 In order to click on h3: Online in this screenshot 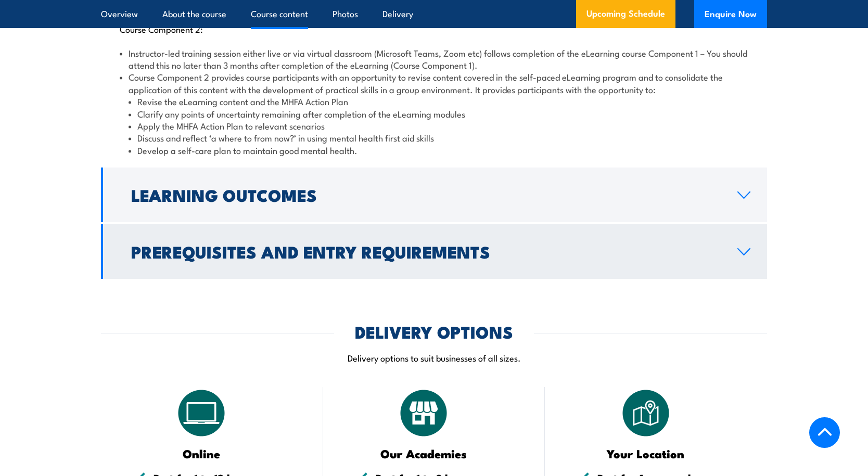, I will do `click(201, 453)`.